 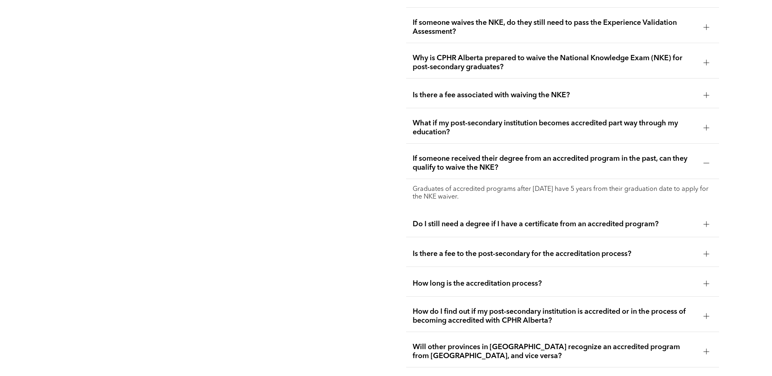 I want to click on span: Do I still need a degree if I have a certificate from an accredited program?, so click(x=554, y=224).